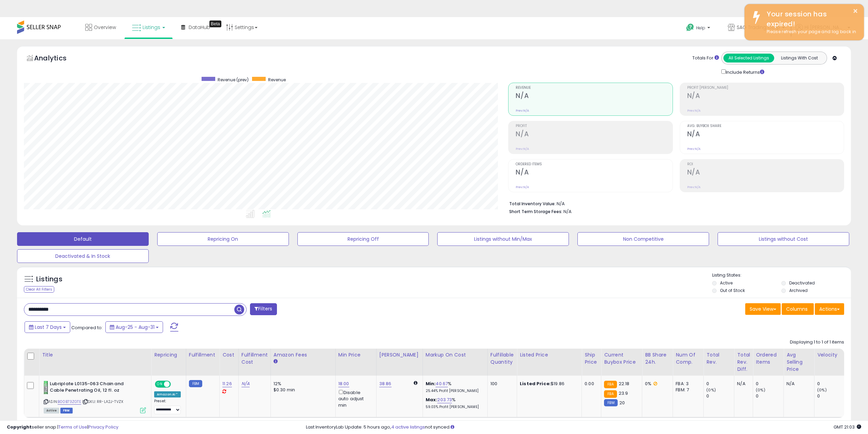 This screenshot has height=434, width=868. Describe the element at coordinates (847, 427) in the screenshot. I see `span: 2025-09-9 21:03 GMT` at that location.